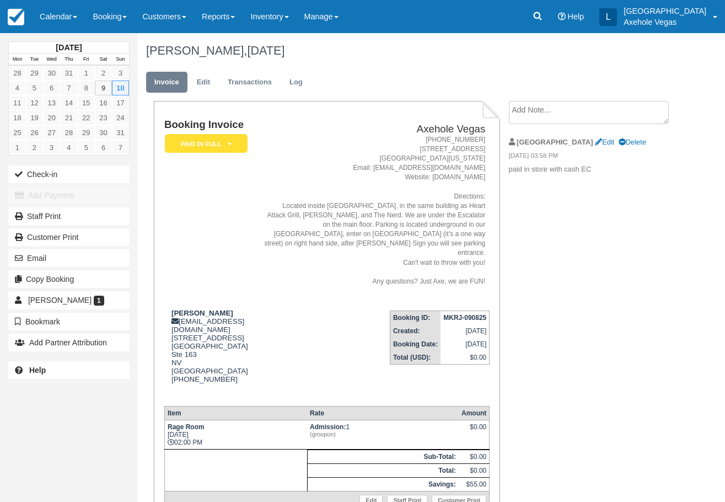  I want to click on a: 12, so click(34, 103).